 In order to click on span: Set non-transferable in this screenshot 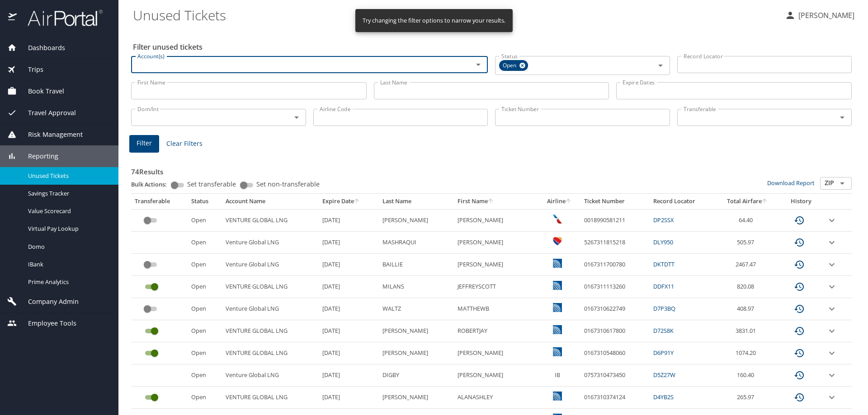, I will do `click(288, 184)`.